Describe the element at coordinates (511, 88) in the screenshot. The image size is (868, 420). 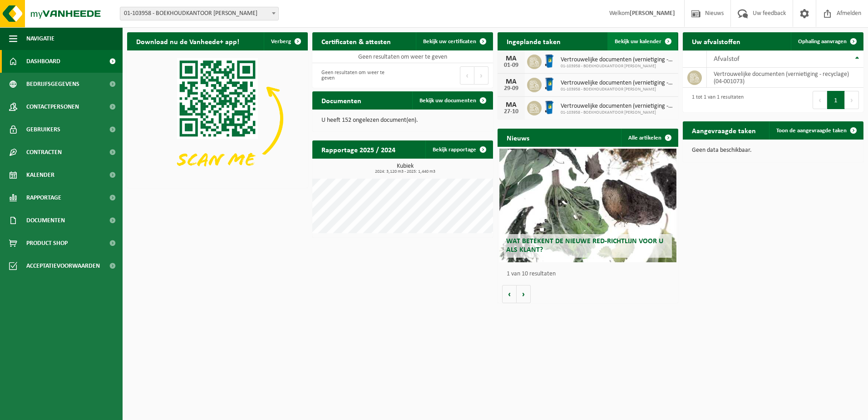
I see `div: 29-09` at that location.